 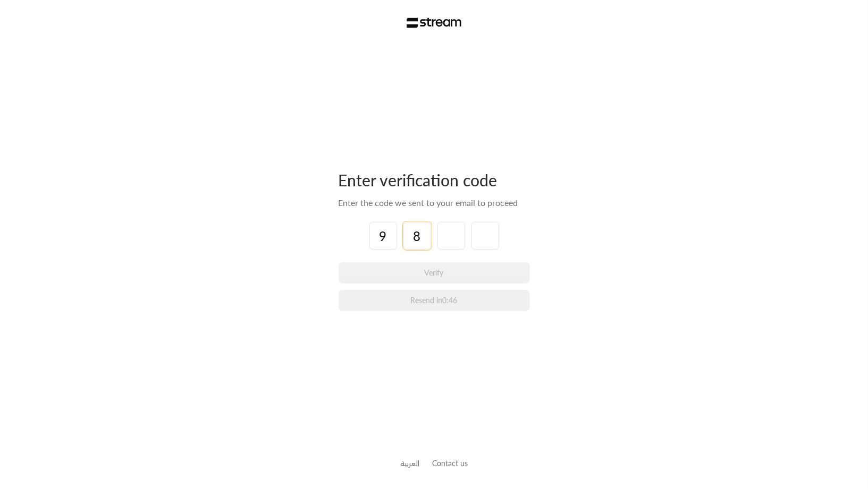 I want to click on div: Enter the code we sent to your email to proceed, so click(x=434, y=203).